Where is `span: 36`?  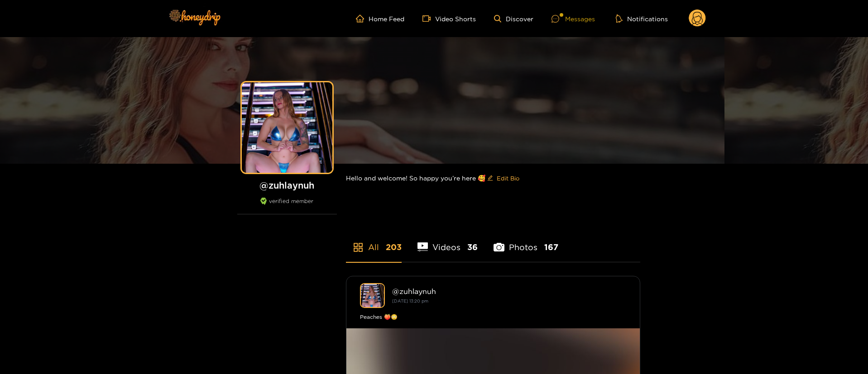 span: 36 is located at coordinates (472, 247).